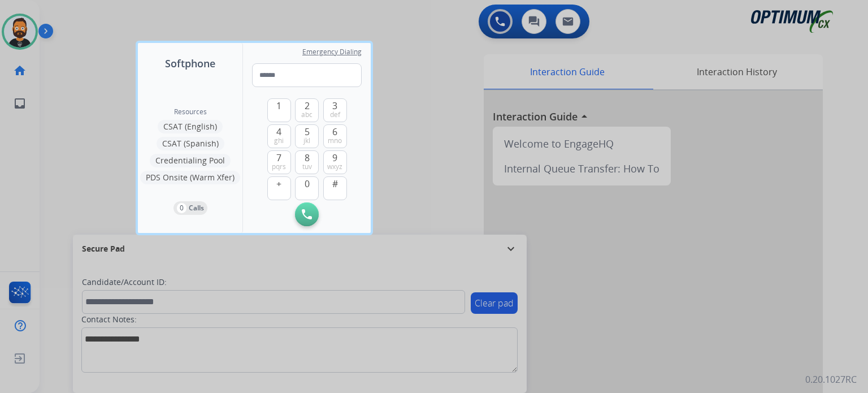 This screenshot has width=868, height=393. What do you see at coordinates (191, 111) in the screenshot?
I see `span: Resources` at bounding box center [191, 111].